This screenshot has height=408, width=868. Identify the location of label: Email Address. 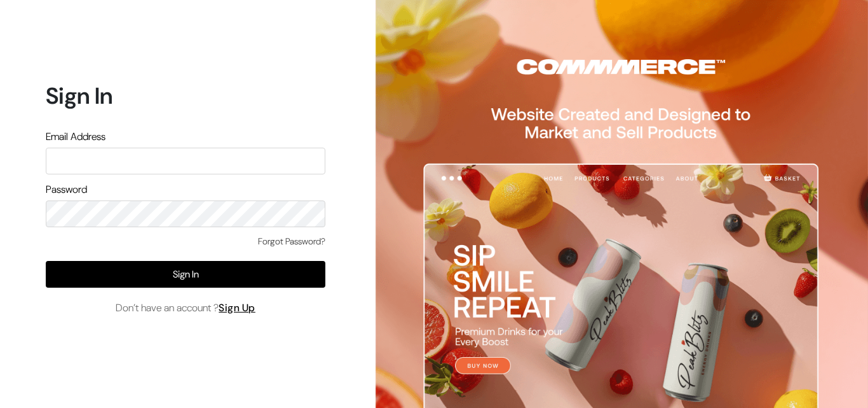
(75, 136).